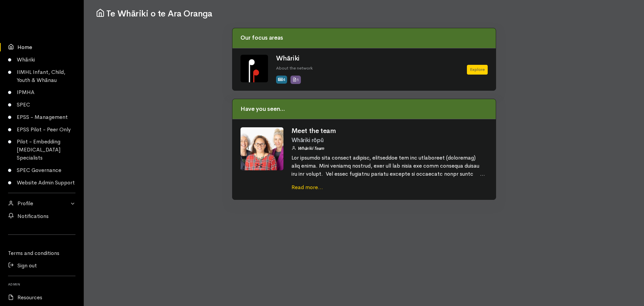 The width and height of the screenshot is (644, 306). Describe the element at coordinates (42, 284) in the screenshot. I see `h6: Admin` at that location.